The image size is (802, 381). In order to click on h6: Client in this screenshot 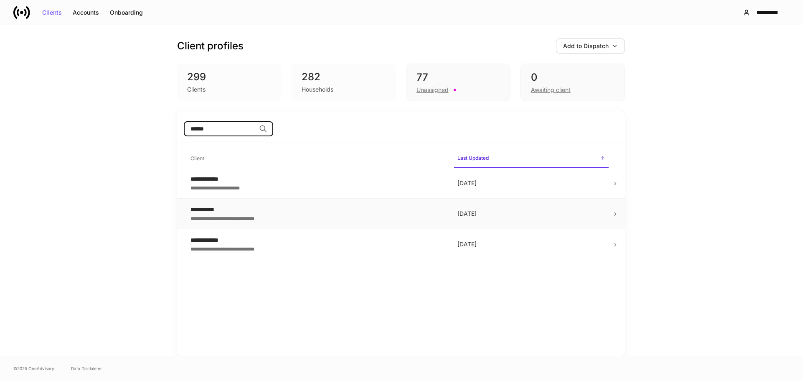, I will do `click(197, 158)`.